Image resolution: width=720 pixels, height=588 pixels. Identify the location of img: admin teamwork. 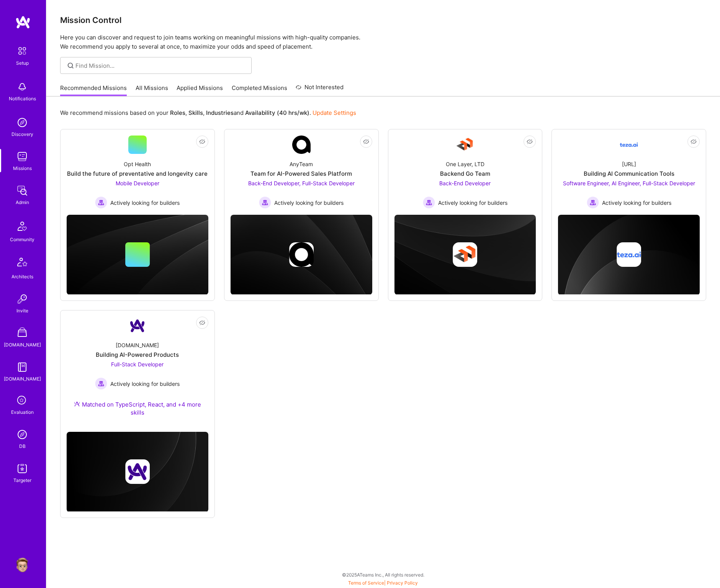
(22, 191).